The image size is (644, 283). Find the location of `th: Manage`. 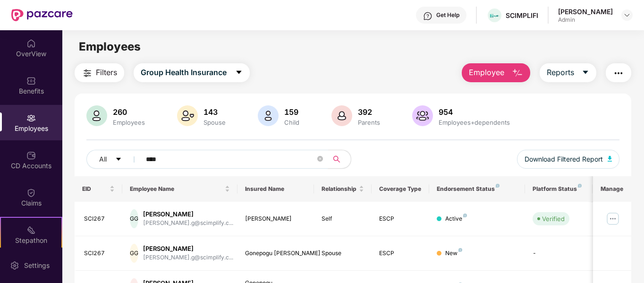

th: Manage is located at coordinates (612, 189).